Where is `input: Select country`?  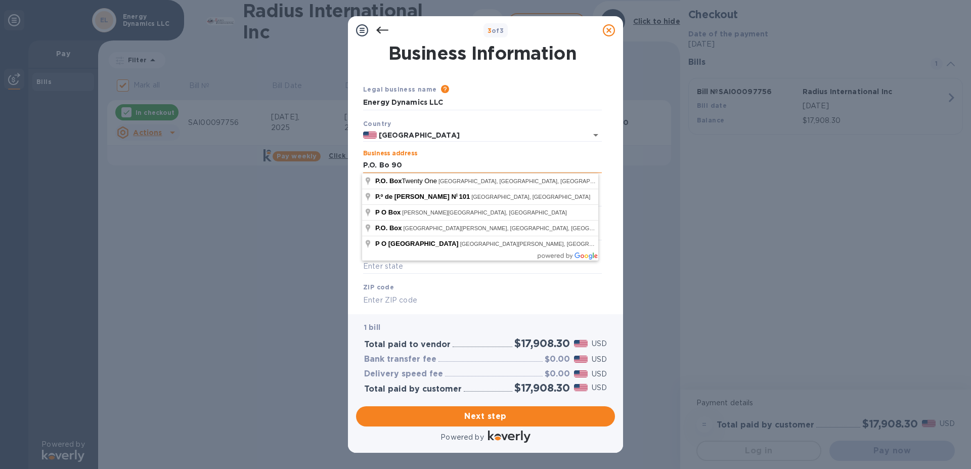
input: Select country is located at coordinates (475, 135).